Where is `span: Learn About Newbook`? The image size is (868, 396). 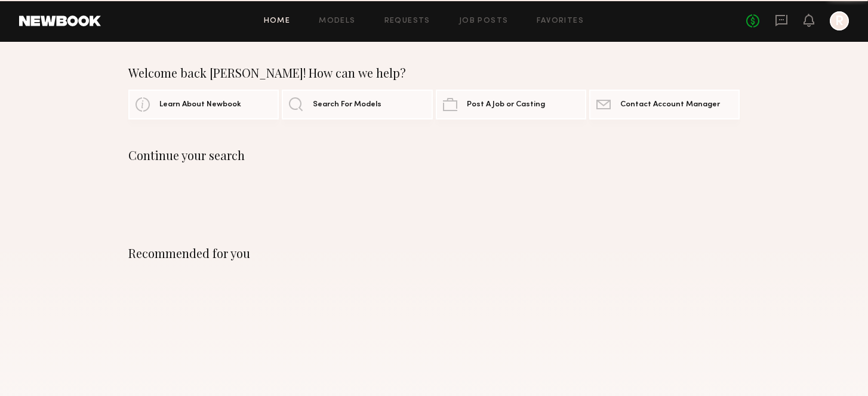 span: Learn About Newbook is located at coordinates (200, 104).